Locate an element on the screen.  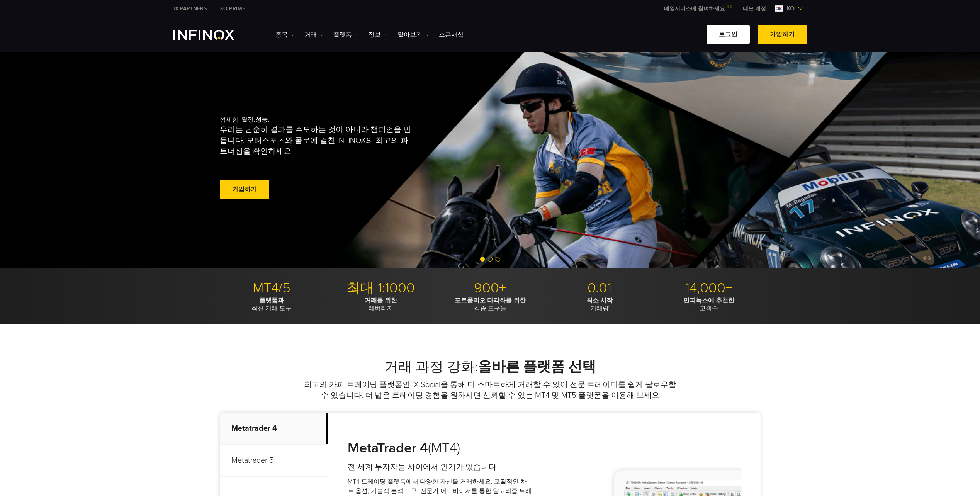
a: 플랫폼 is located at coordinates (346, 35).